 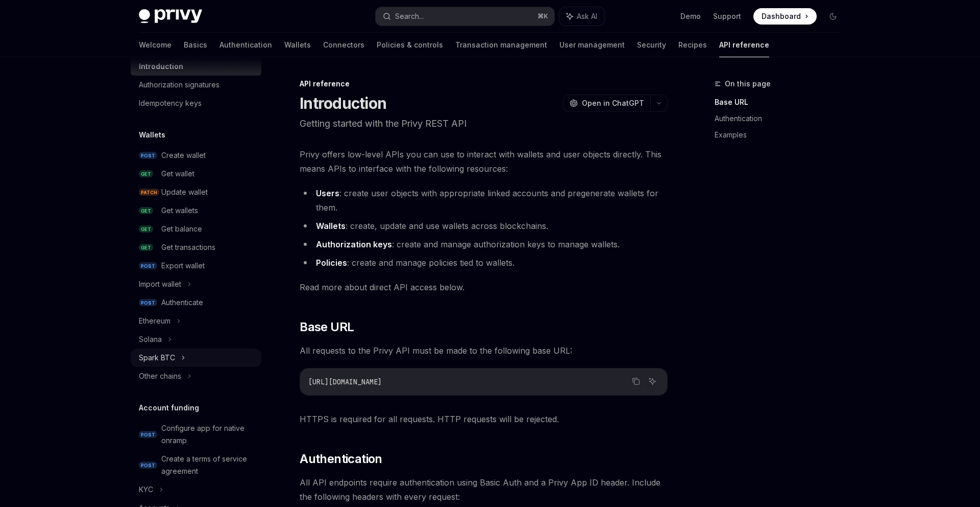 What do you see at coordinates (785, 17) in the screenshot?
I see `a: Dashboard` at bounding box center [785, 17].